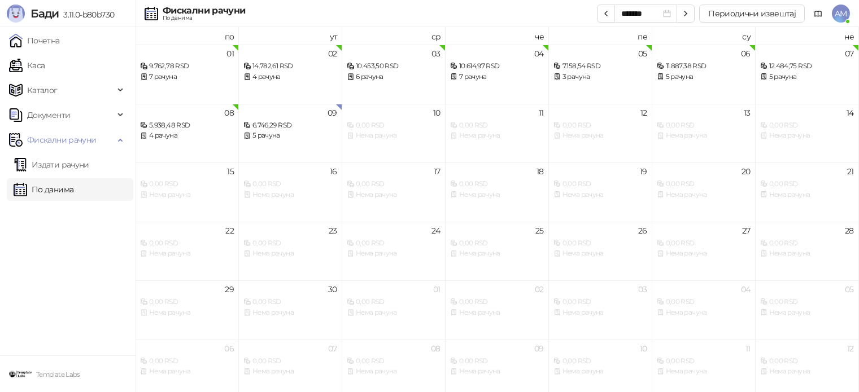  What do you see at coordinates (600, 251) in the screenshot?
I see `td: 2025-09-26` at bounding box center [600, 251].